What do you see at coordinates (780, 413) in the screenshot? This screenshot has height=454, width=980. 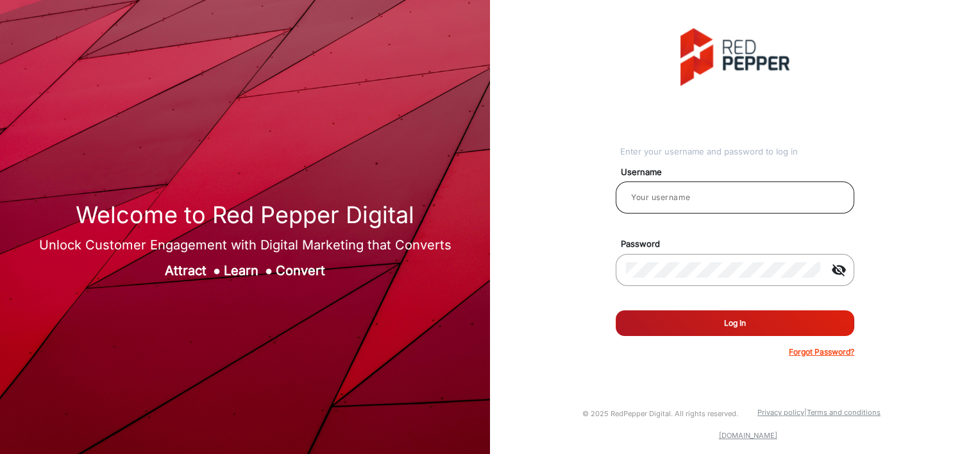 I see `a: Privacy policy` at bounding box center [780, 413].